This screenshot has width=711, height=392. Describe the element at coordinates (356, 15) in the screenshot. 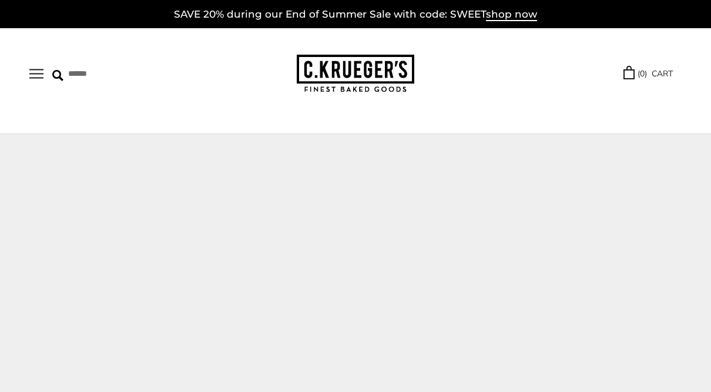

I see `a: SAVE 20% during our End of Summer Sale with code: SWEETshop now` at that location.